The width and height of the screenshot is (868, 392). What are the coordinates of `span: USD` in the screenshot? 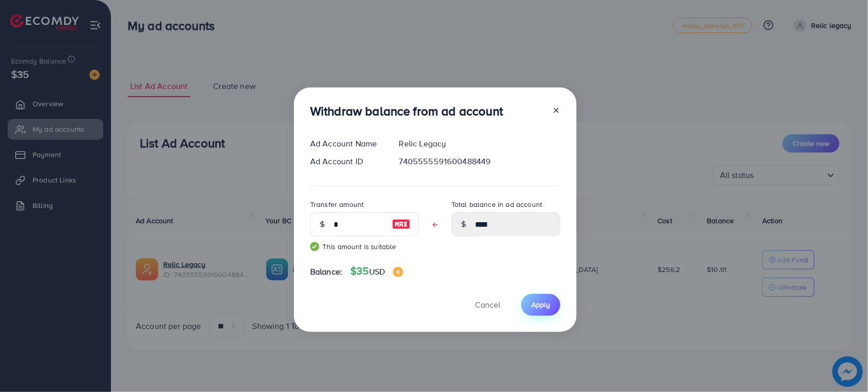 It's located at (377, 272).